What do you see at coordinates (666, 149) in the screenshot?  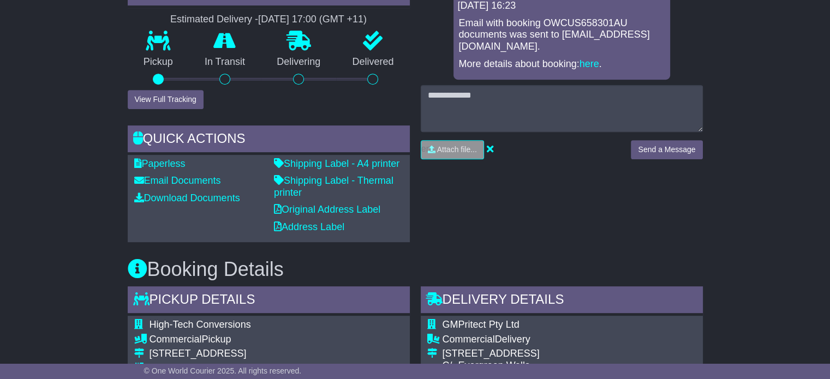 I see `button: Send a Message` at bounding box center [666, 149].